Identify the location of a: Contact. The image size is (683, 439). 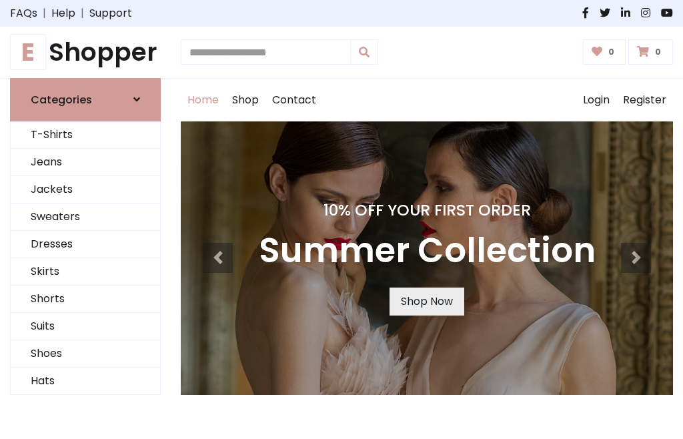
(294, 100).